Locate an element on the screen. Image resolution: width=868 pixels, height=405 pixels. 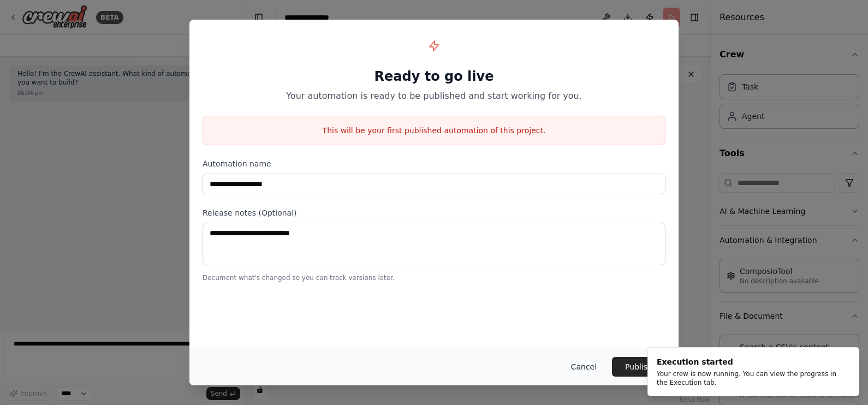
label: Release notes (Optional) is located at coordinates (434, 213).